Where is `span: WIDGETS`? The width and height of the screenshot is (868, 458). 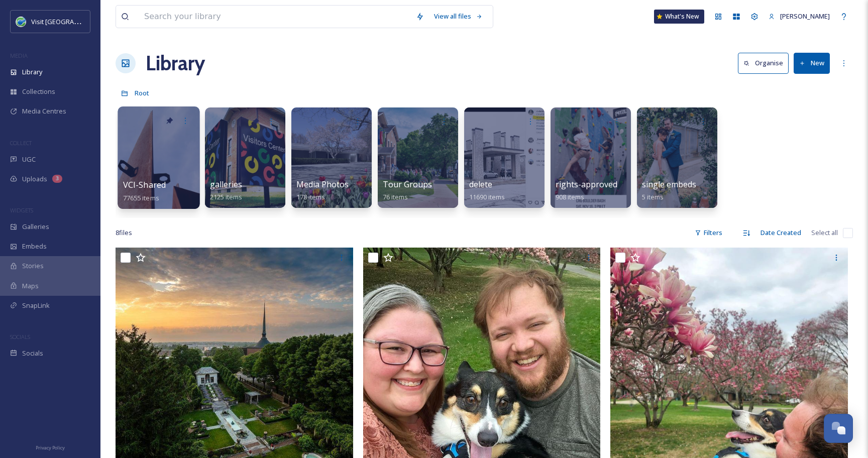
span: WIDGETS is located at coordinates (22, 210).